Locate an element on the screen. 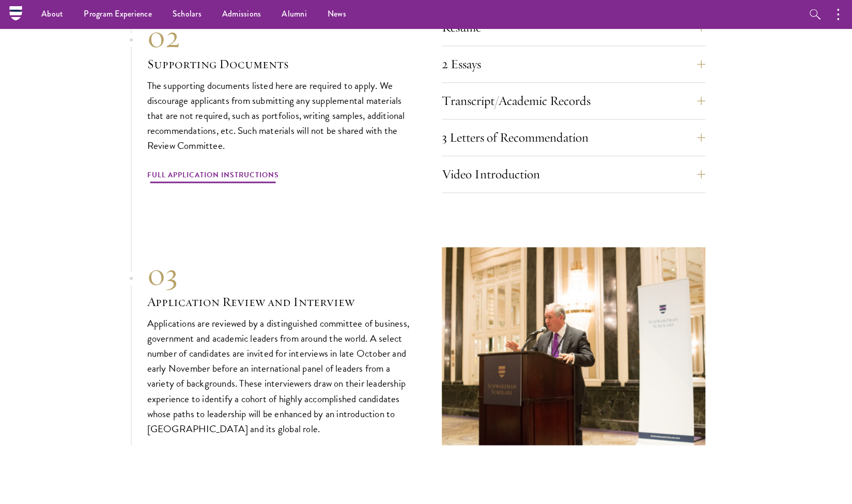 The image size is (852, 504). div: 02 is located at coordinates (279, 37).